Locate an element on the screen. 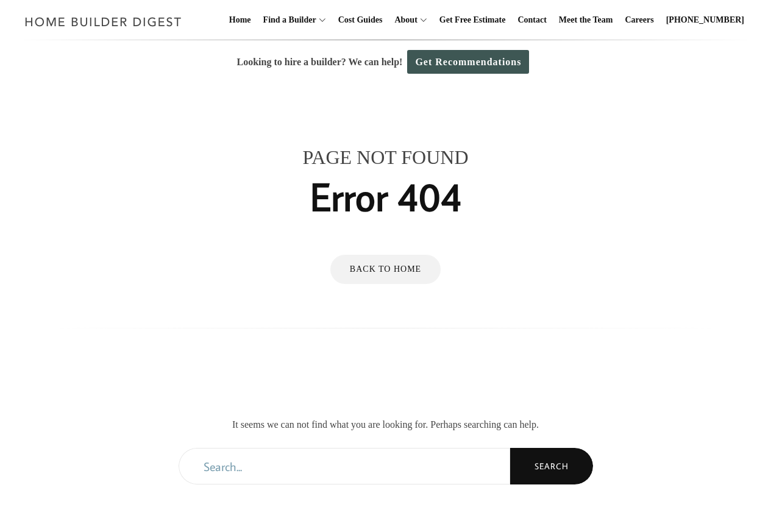 The height and width of the screenshot is (532, 771). img: Home Builder Digest is located at coordinates (103, 21).